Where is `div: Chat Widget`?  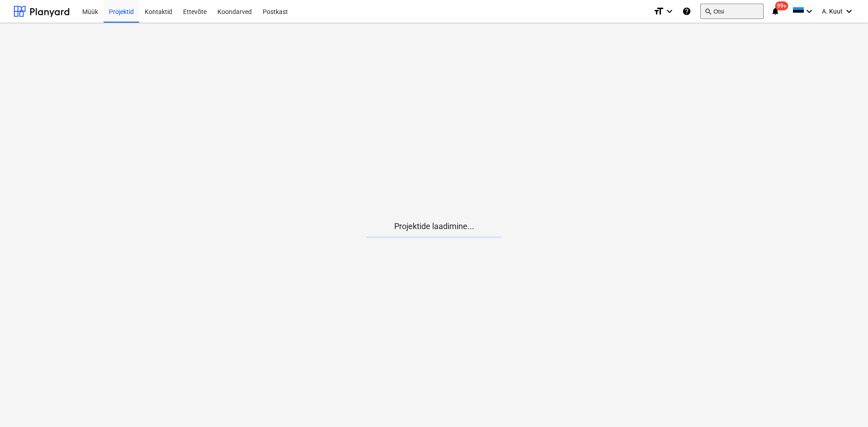
div: Chat Widget is located at coordinates (845, 405).